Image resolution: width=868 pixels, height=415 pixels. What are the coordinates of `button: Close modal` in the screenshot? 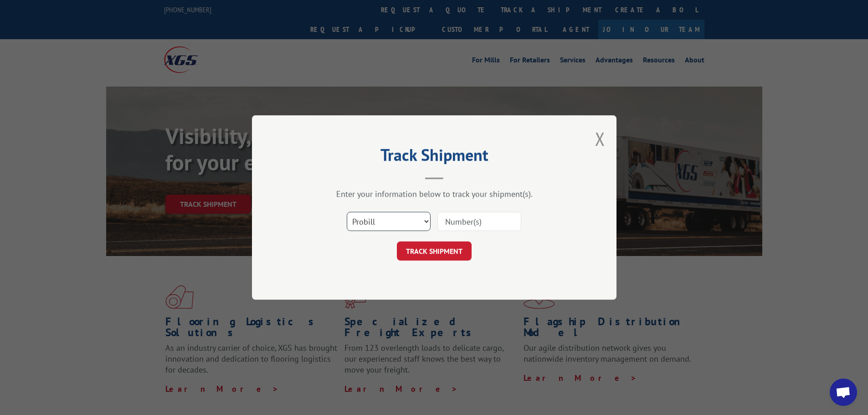 It's located at (601, 139).